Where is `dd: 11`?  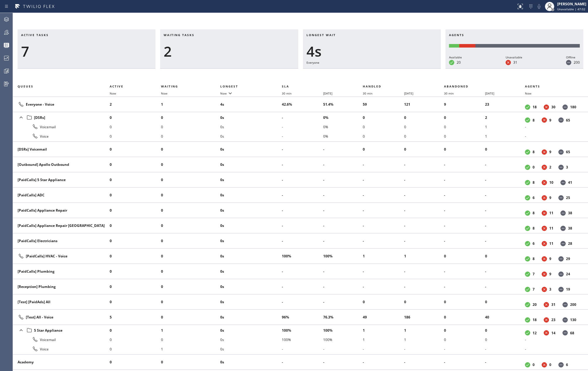 dd: 11 is located at coordinates (551, 243).